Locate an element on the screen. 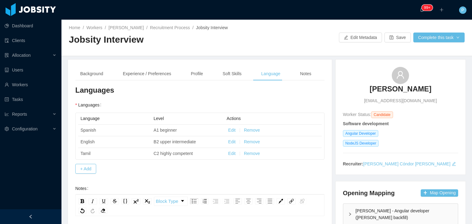 This screenshot has height=224, width=472. button: icon: editEdit Metadata is located at coordinates (360, 37).